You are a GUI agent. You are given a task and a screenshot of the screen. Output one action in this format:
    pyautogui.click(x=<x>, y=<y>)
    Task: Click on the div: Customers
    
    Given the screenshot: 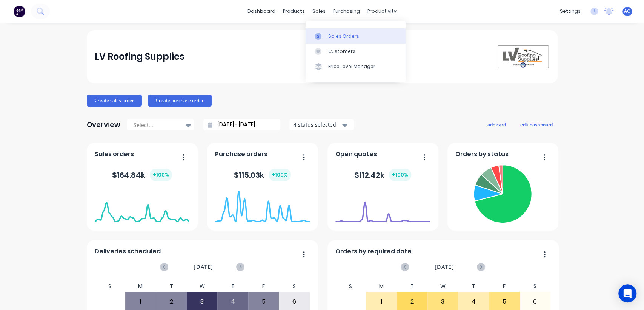 What is the action you would take?
    pyautogui.click(x=342, y=51)
    